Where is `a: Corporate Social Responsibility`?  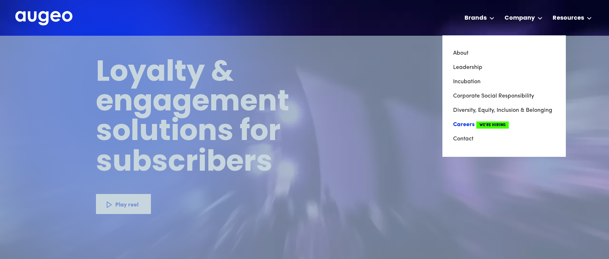
a: Corporate Social Responsibility is located at coordinates (504, 96).